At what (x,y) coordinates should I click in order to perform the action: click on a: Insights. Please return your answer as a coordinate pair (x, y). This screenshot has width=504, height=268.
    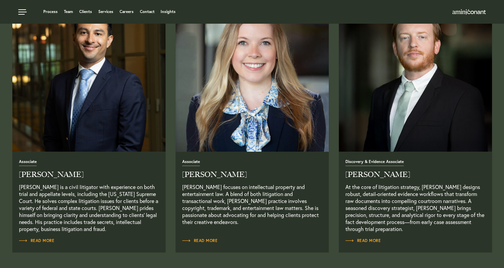
    Looking at the image, I should click on (168, 12).